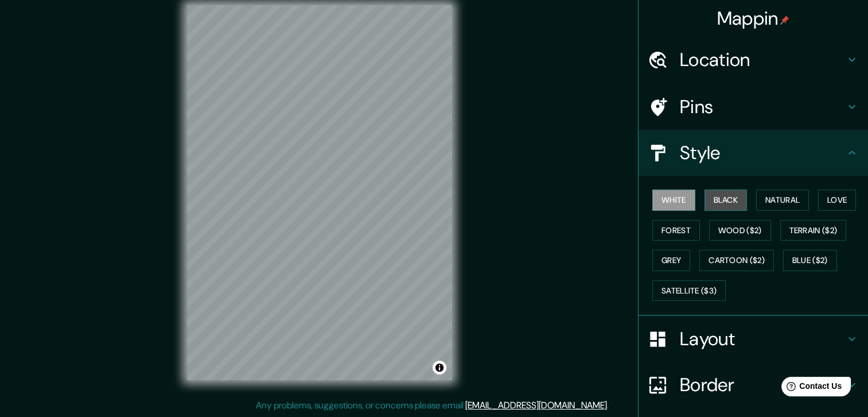 The image size is (868, 417). What do you see at coordinates (763, 107) in the screenshot?
I see `h4: Pins` at bounding box center [763, 107].